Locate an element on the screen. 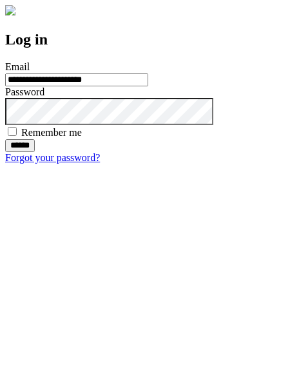 This screenshot has width=290, height=384. img: logo-4e3dc11c47720685a147b03b5a06dd966a58ff35d612b21f08c02c0306f2b779.png is located at coordinates (10, 10).